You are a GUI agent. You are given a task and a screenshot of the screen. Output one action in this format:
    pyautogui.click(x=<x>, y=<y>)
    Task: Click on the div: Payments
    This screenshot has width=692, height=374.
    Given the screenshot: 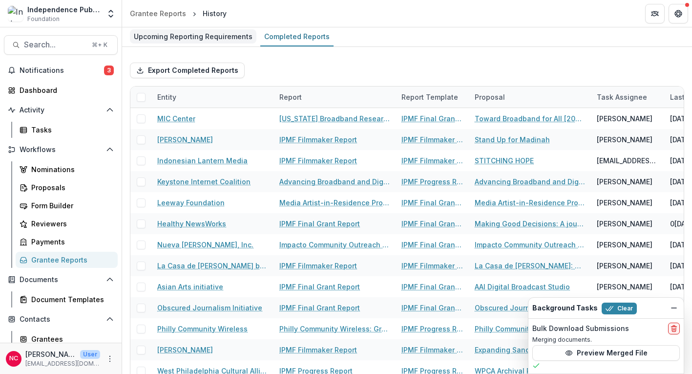 What is the action you would take?
    pyautogui.click(x=70, y=241)
    